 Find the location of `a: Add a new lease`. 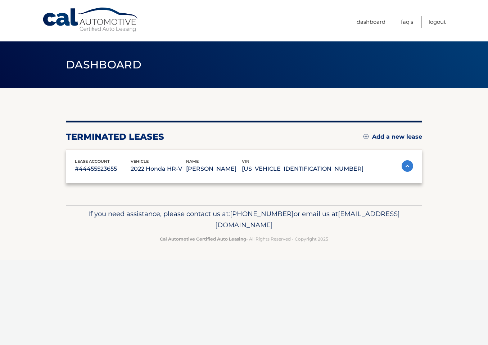

a: Add a new lease is located at coordinates (392, 137).